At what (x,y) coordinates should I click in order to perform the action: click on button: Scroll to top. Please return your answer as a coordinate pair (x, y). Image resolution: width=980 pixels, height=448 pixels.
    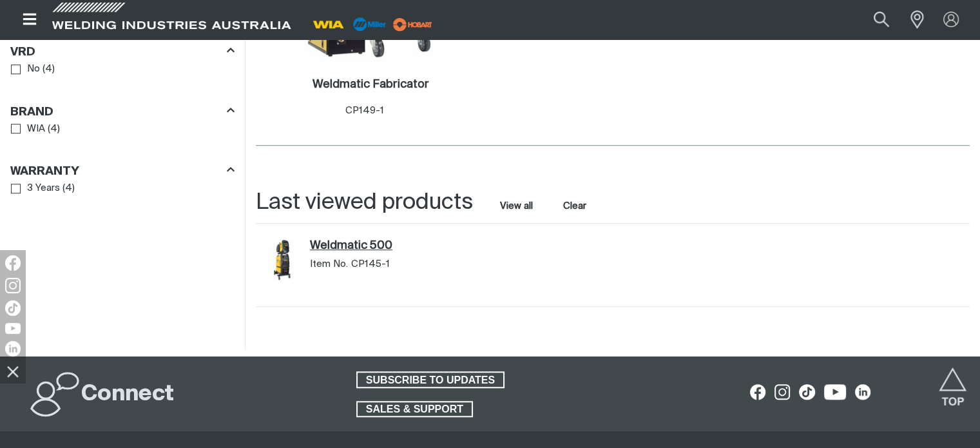
    Looking at the image, I should click on (953, 382).